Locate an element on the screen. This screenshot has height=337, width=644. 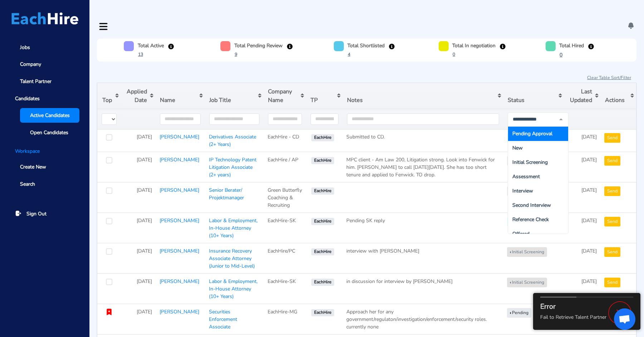
span: Talent Partner is located at coordinates (36, 81).